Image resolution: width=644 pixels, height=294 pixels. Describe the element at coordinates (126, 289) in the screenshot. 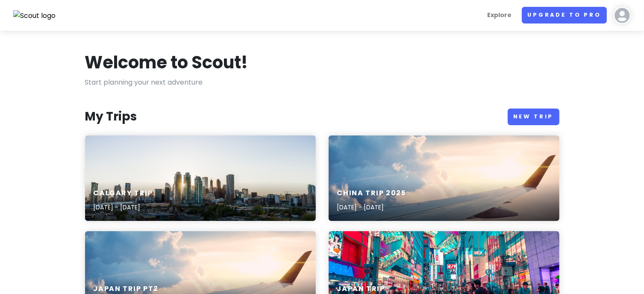

I see `h6: Japan Trip pt2` at that location.